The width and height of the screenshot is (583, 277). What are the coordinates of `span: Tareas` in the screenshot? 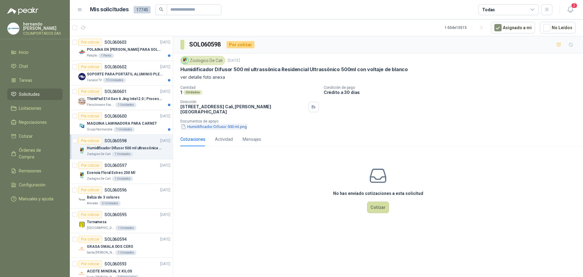 It's located at (26, 80).